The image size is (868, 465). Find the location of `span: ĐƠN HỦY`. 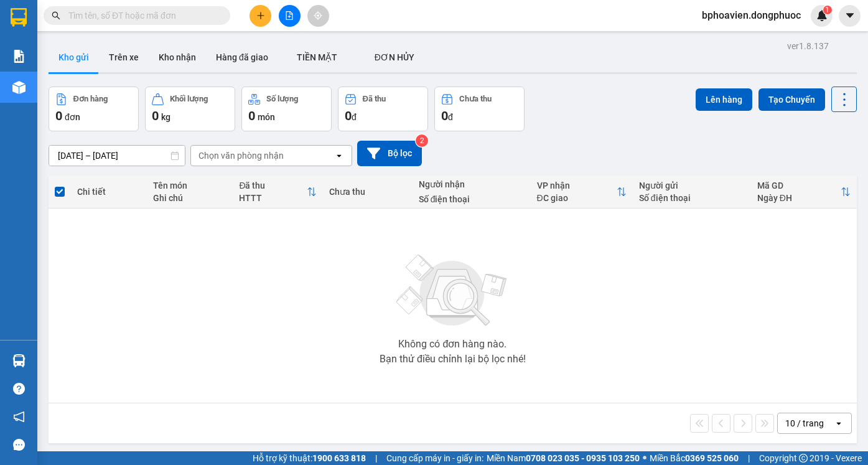

span: ĐƠN HỦY is located at coordinates (395, 57).